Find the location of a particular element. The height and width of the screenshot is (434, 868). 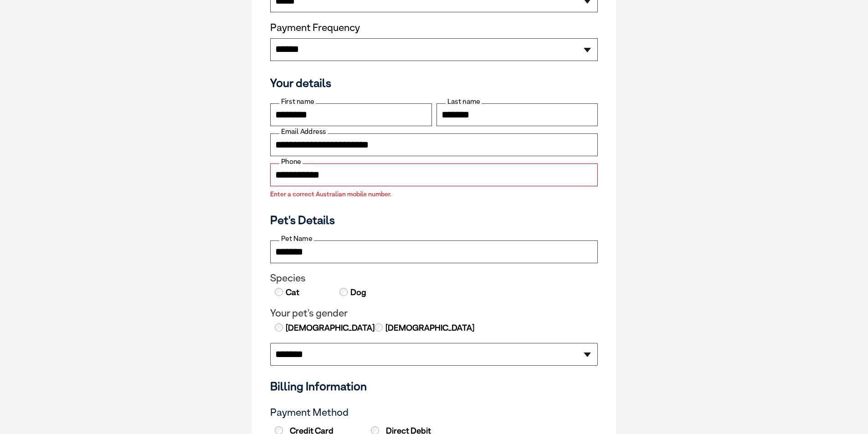

label: Cat is located at coordinates (292, 292).